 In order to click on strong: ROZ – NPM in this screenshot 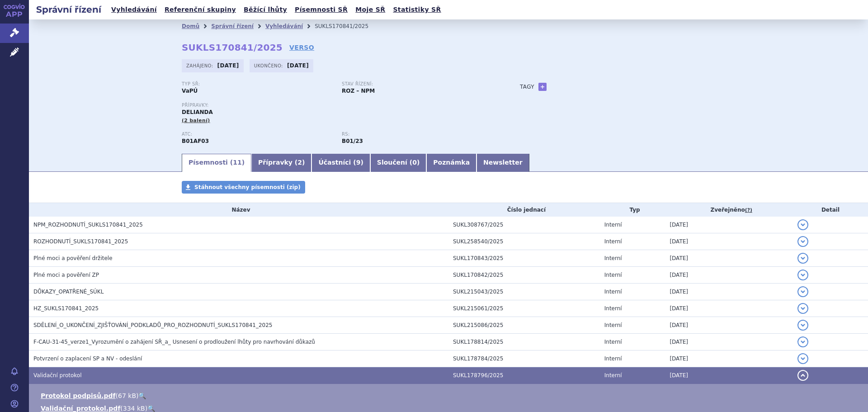, I will do `click(358, 91)`.